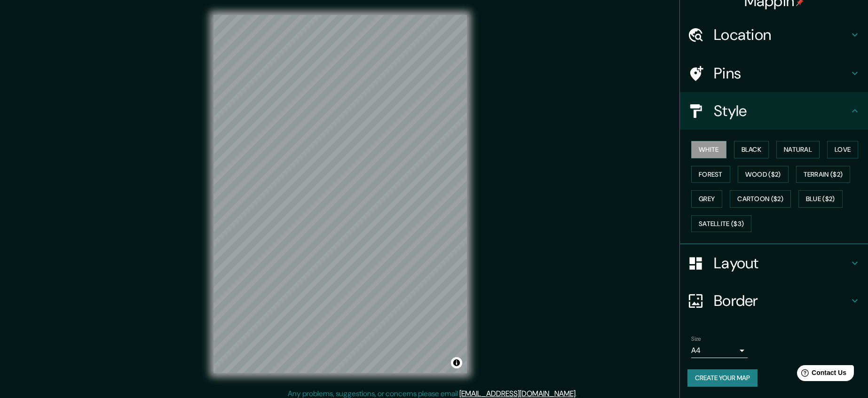 This screenshot has height=398, width=868. I want to click on h4: Location, so click(782, 35).